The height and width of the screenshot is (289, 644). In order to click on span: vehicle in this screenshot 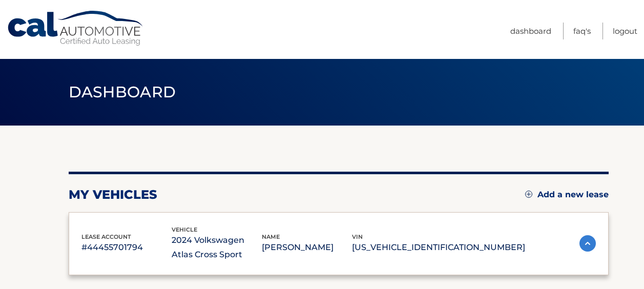, I will do `click(185, 230)`.